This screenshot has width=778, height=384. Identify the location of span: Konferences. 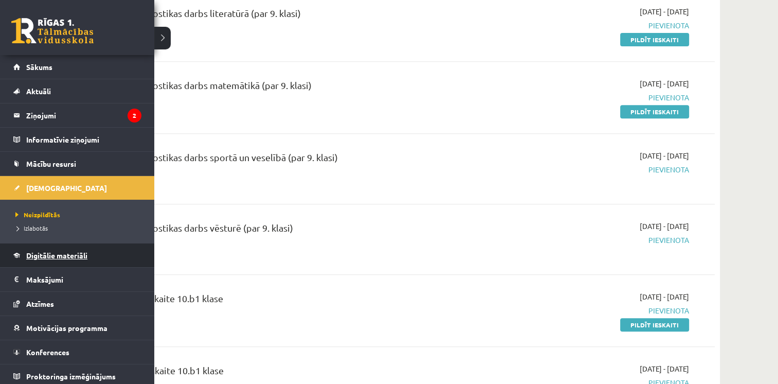
(48, 352).